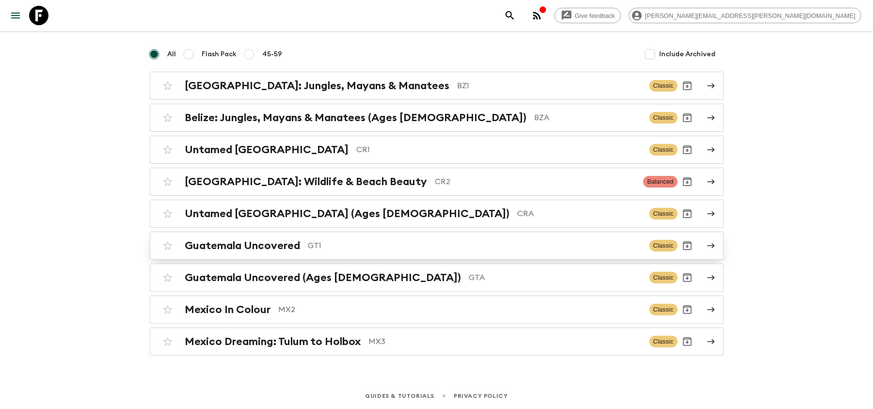 The height and width of the screenshot is (409, 873). What do you see at coordinates (480, 396) in the screenshot?
I see `a: Privacy Policy` at bounding box center [480, 396].